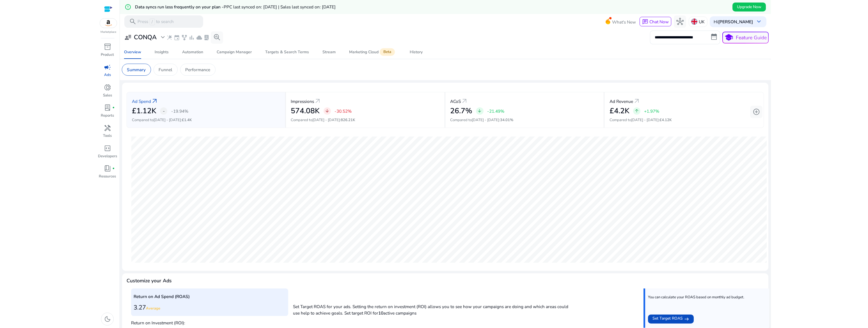 Image resolution: width=868 pixels, height=328 pixels. I want to click on span: Upgrade Now, so click(749, 6).